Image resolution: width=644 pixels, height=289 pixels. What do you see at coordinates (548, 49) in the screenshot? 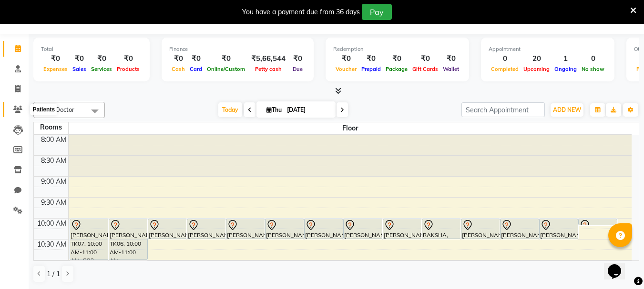
I see `div: Appointment` at bounding box center [548, 49].